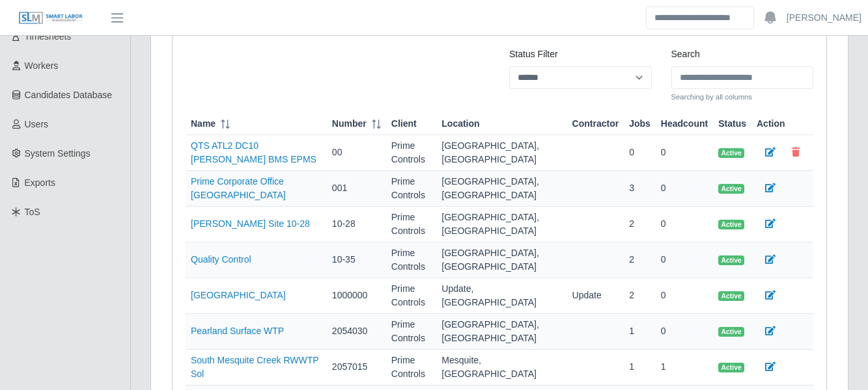 This screenshot has width=868, height=390. I want to click on span: Exports, so click(40, 183).